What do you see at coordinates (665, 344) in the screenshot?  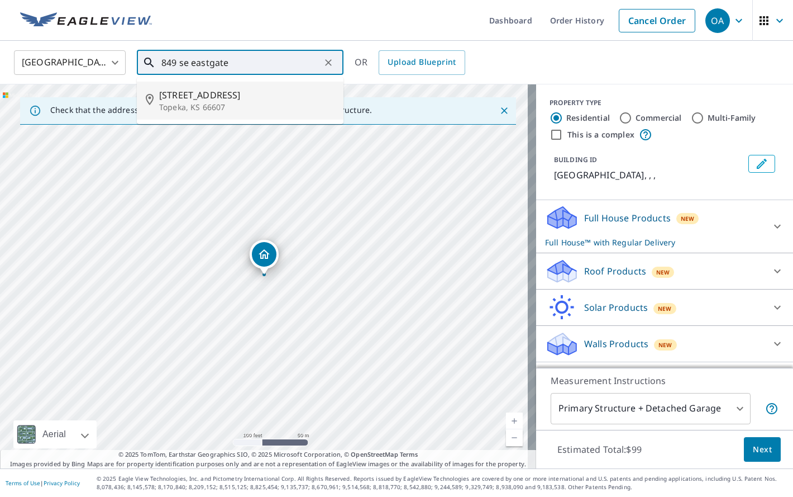 I see `div: Walls ProductsNew` at bounding box center [665, 344].